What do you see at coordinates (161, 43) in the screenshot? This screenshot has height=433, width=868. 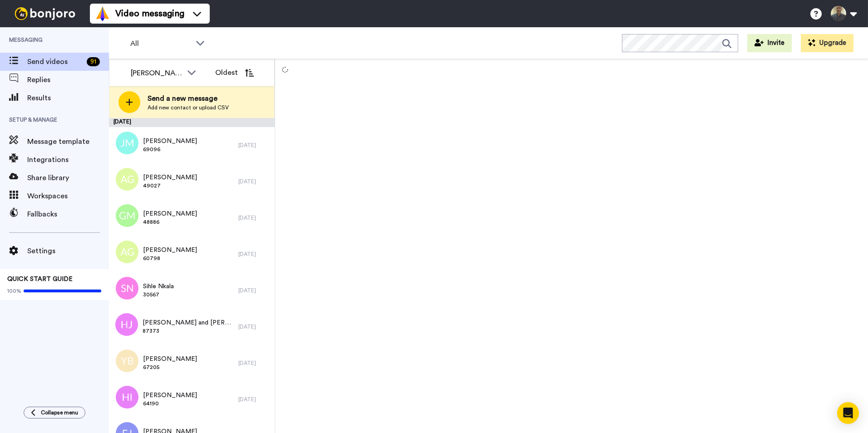 I see `span: All` at bounding box center [161, 43].